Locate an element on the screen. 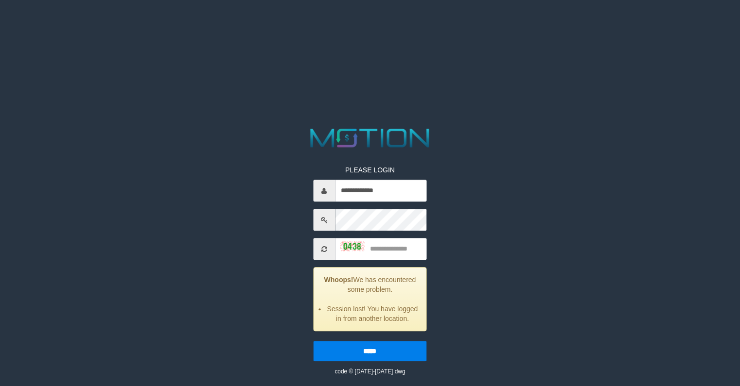 The height and width of the screenshot is (386, 740). li: Session lost! You have logged in from another location. is located at coordinates (372, 315).